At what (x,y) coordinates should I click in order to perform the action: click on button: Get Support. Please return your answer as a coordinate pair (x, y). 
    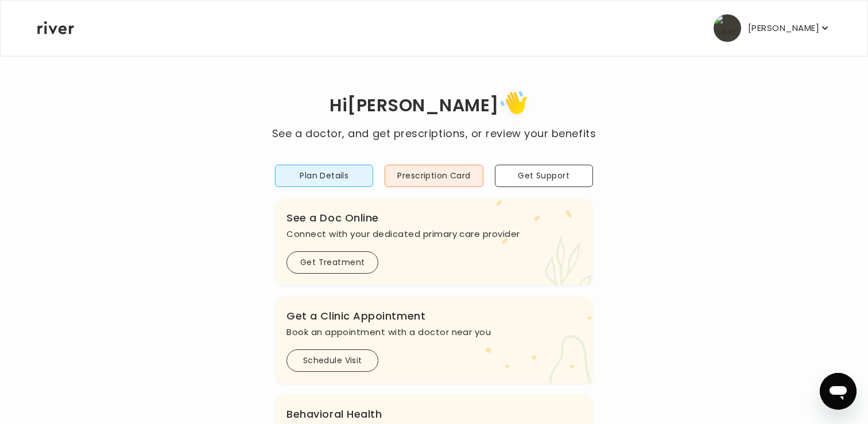
    Looking at the image, I should click on (544, 175).